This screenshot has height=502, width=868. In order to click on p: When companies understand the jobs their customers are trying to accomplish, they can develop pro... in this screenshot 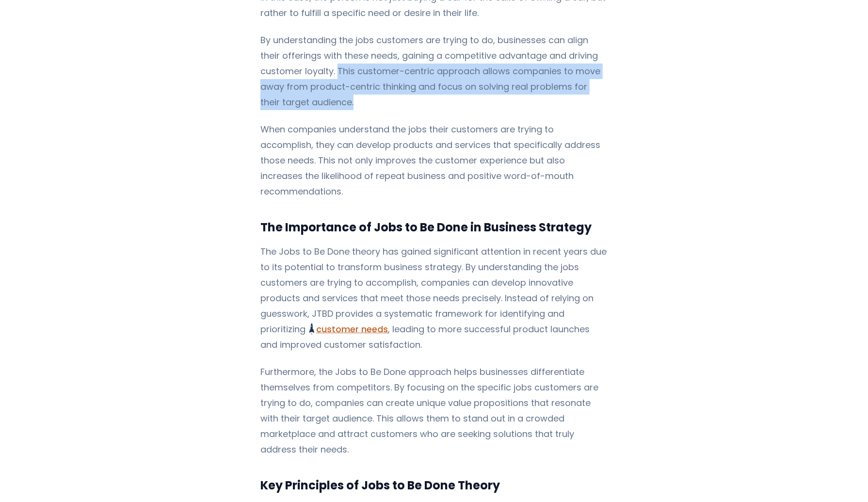, I will do `click(434, 160)`.